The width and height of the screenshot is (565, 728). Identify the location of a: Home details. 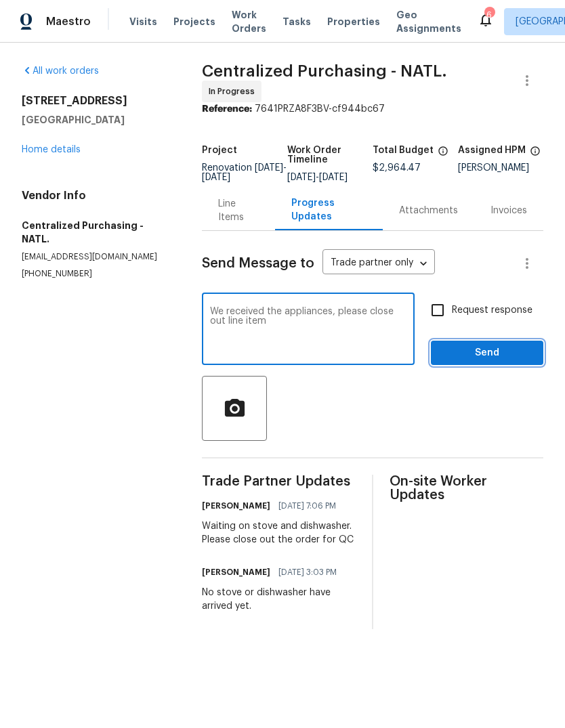
(50, 149).